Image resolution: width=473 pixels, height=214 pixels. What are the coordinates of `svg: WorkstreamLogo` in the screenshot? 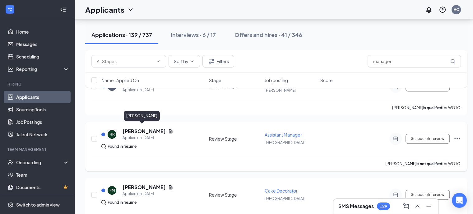 It's located at (10, 9).